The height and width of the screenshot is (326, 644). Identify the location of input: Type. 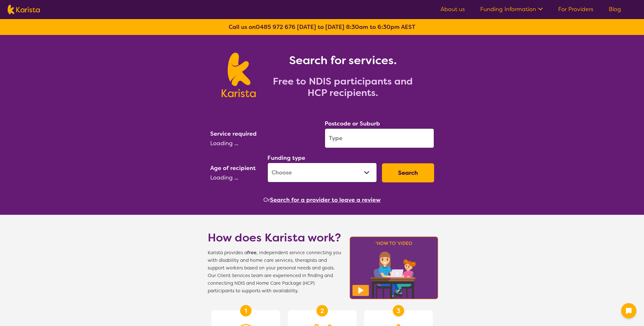
(379, 138).